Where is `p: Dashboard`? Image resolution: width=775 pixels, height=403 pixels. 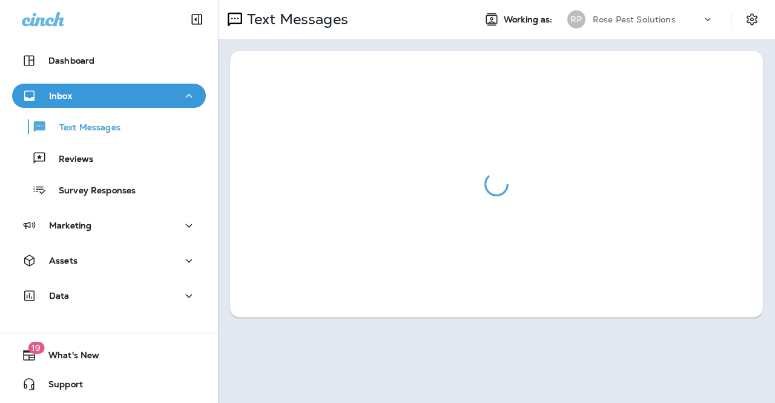 p: Dashboard is located at coordinates (71, 61).